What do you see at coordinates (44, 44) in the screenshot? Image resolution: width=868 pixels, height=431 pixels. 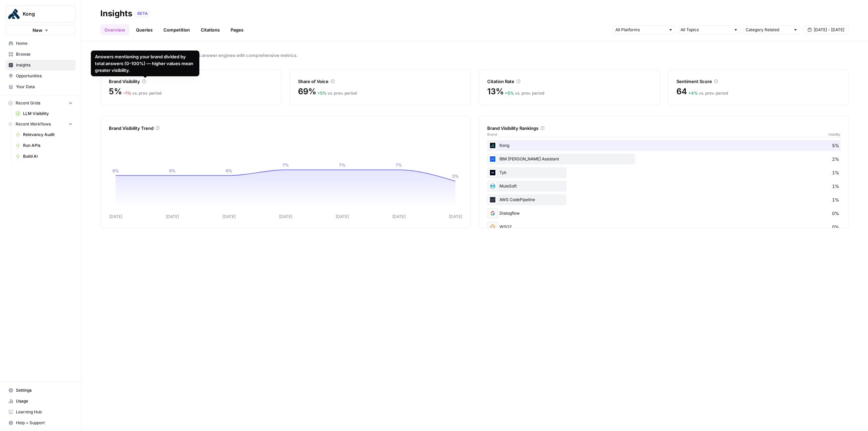 I see `span: Home` at bounding box center [44, 44].